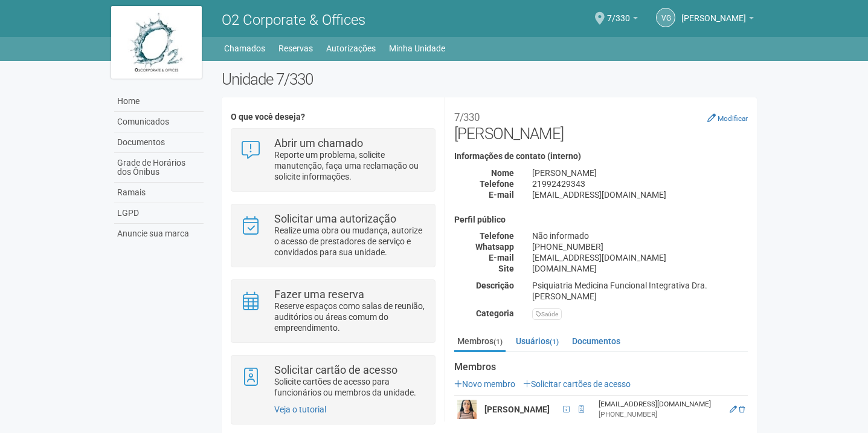 This screenshot has height=433, width=868. What do you see at coordinates (333, 116) in the screenshot?
I see `h4: O que você deseja?` at bounding box center [333, 116].